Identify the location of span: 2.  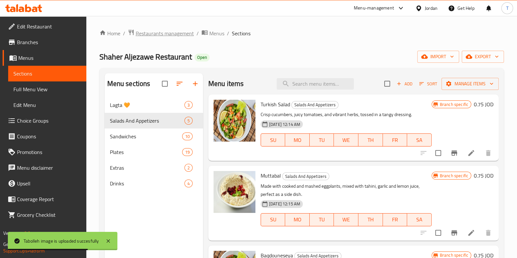
(188, 168).